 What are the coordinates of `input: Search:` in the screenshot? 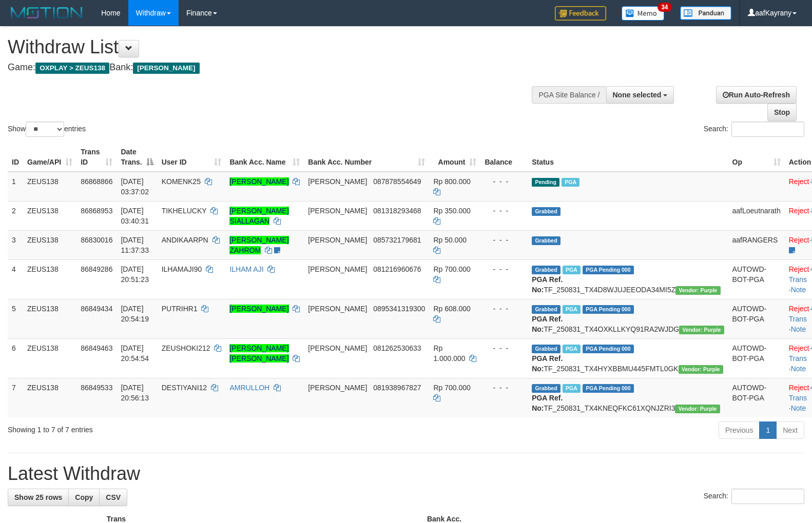 It's located at (768, 497).